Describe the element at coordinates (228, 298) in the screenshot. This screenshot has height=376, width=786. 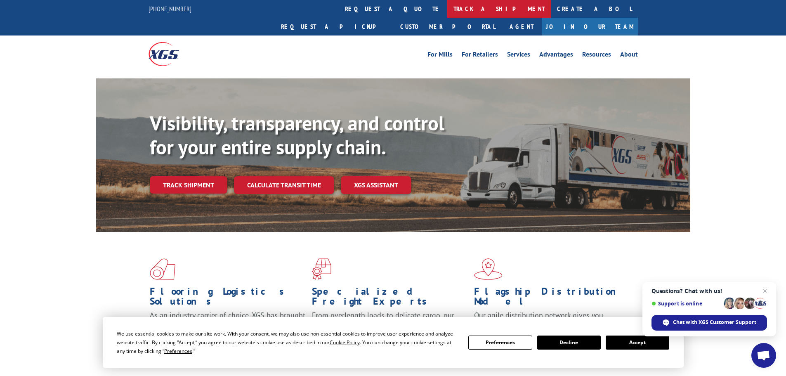
I see `h1: Flooring Logistics Solutions` at that location.